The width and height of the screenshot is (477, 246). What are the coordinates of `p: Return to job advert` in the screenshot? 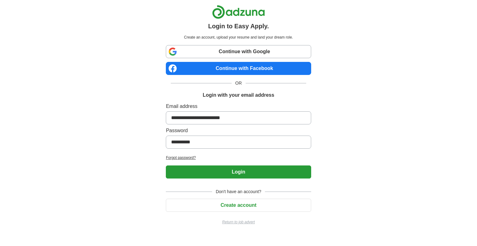 It's located at (238, 222).